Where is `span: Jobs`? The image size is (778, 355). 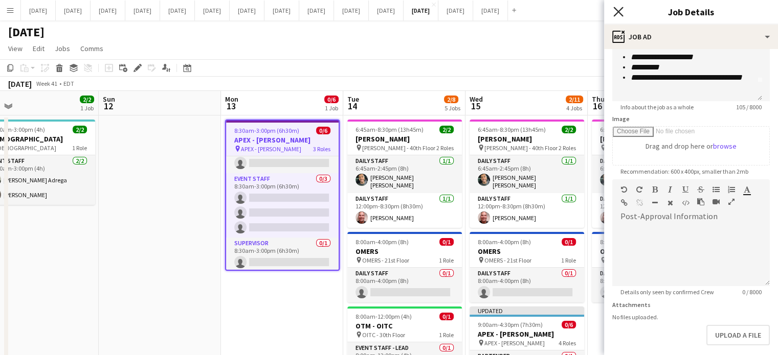 span: Jobs is located at coordinates (62, 49).